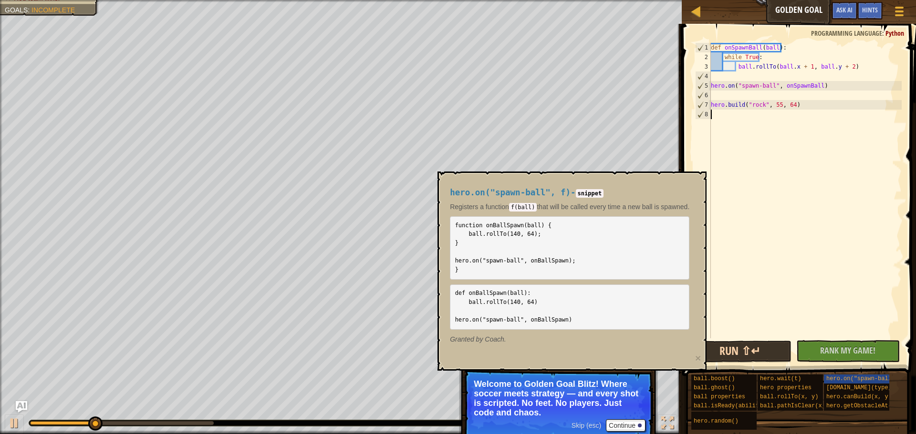 The width and height of the screenshot is (916, 434). What do you see at coordinates (625, 426) in the screenshot?
I see `button: Continue` at bounding box center [625, 426].